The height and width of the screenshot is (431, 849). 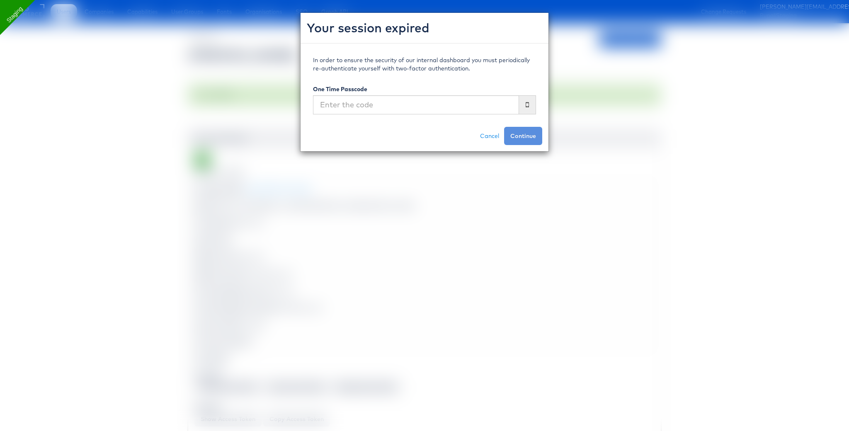 What do you see at coordinates (425, 64) in the screenshot?
I see `p: In order to ensure the security of our internal dashboard you must periodically re-authenticate y...` at bounding box center [425, 64].